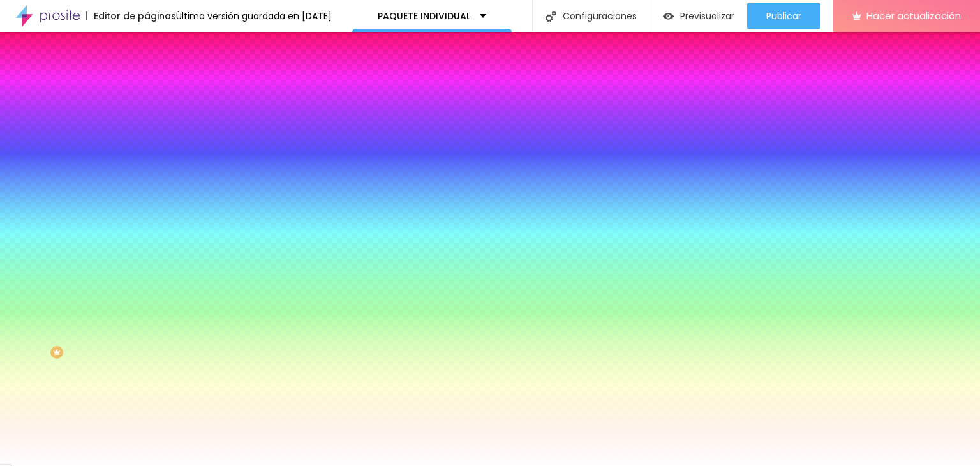 The width and height of the screenshot is (980, 466). I want to click on font: Hacer actualización, so click(914, 15).